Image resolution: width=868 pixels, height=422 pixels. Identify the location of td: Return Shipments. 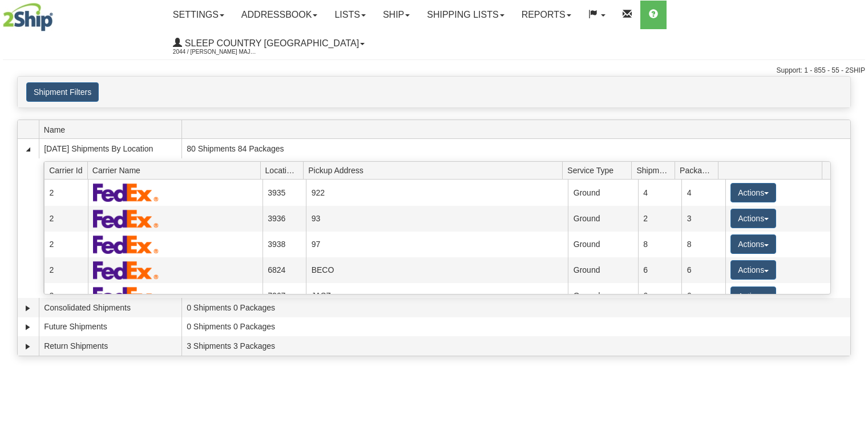
(110, 346).